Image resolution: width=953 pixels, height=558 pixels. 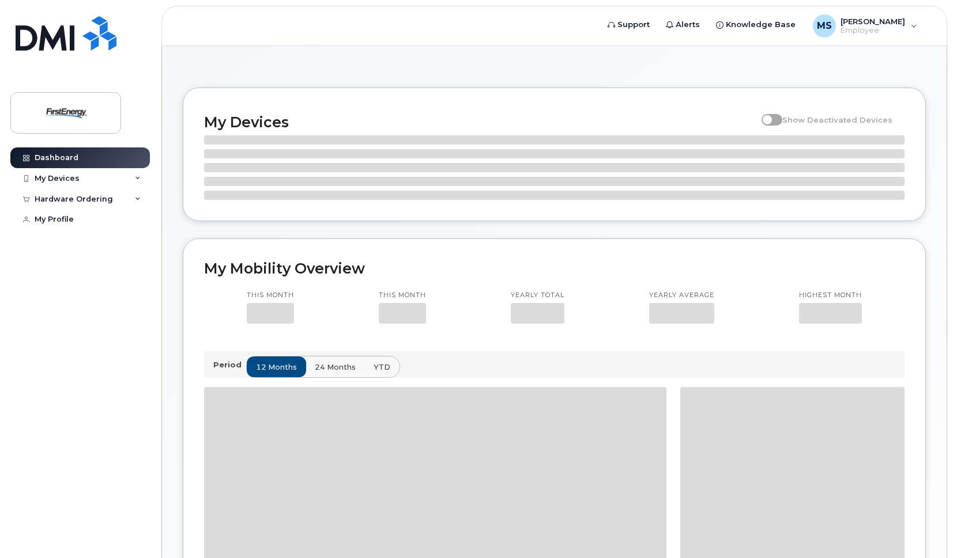 I want to click on p: Yearly total, so click(x=537, y=296).